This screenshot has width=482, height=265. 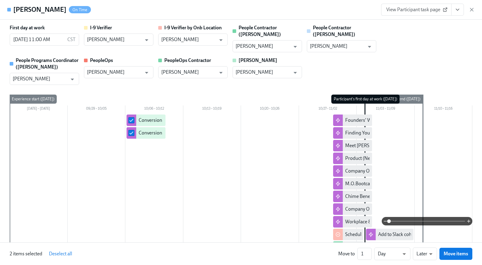 What do you see at coordinates (382, 158) in the screenshot?
I see `div: Product (New Chimer Onboarding)` at bounding box center [382, 158].